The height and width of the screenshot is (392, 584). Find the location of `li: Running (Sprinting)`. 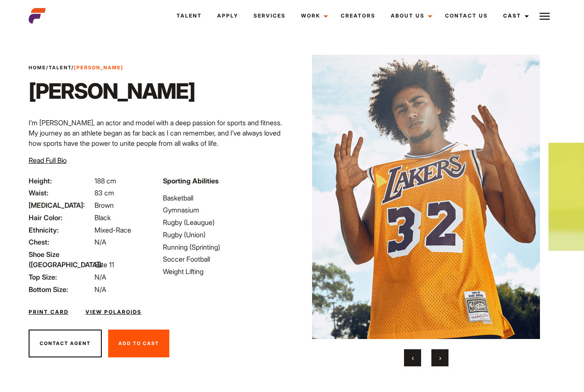

li: Running (Sprinting) is located at coordinates (225, 247).